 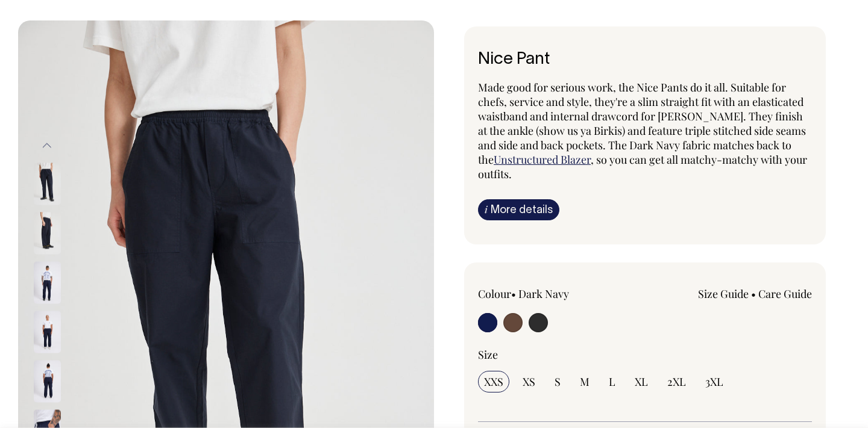 What do you see at coordinates (612, 382) in the screenshot?
I see `span: L` at bounding box center [612, 382].